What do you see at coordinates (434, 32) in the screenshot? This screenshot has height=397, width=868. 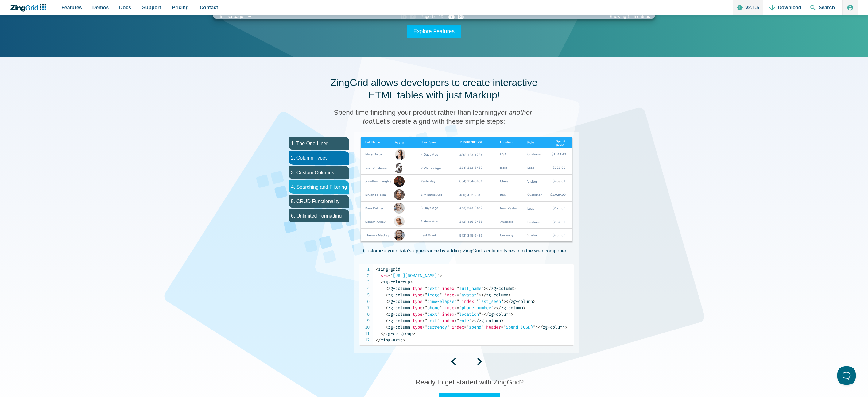 I see `a: Explore Features` at bounding box center [434, 32].